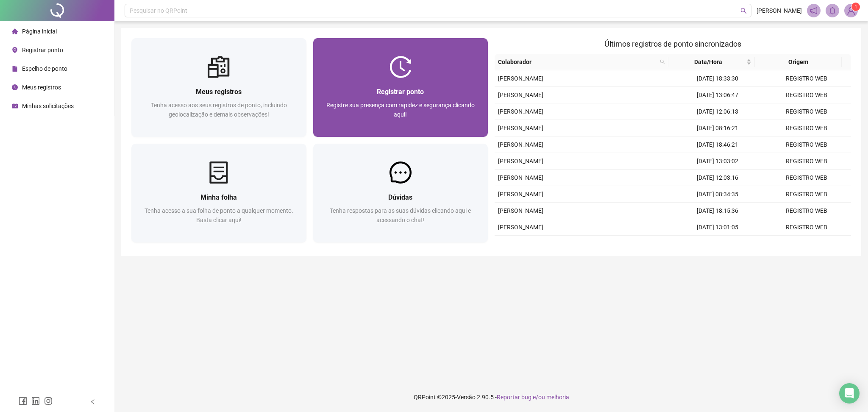  What do you see at coordinates (219, 215) in the screenshot?
I see `span: Tenha acesso a sua folha de ponto a qualquer momento. Basta clicar aqui!` at bounding box center [219, 215].